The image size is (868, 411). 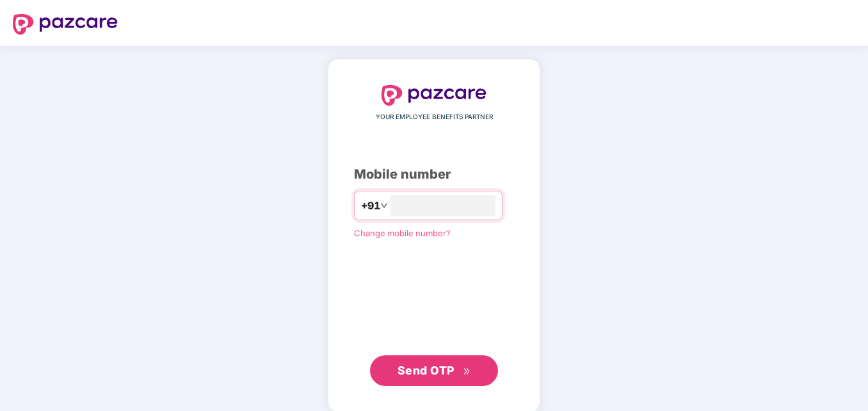 What do you see at coordinates (384, 205) in the screenshot?
I see `span: down` at bounding box center [384, 205].